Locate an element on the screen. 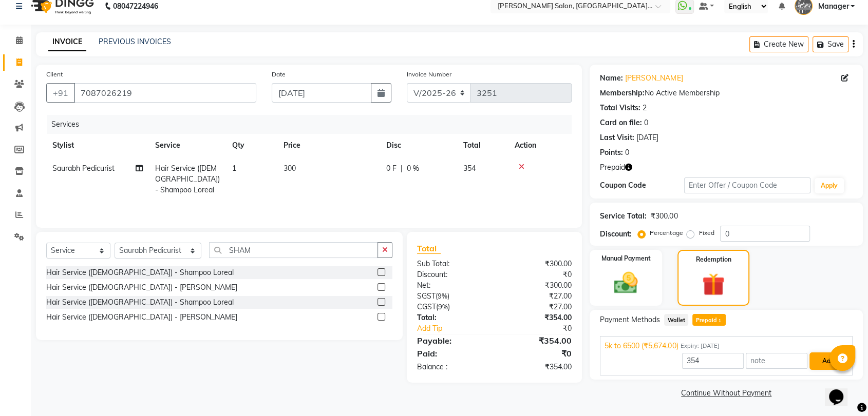  span: Saurabh Pedicurist is located at coordinates (83, 168).